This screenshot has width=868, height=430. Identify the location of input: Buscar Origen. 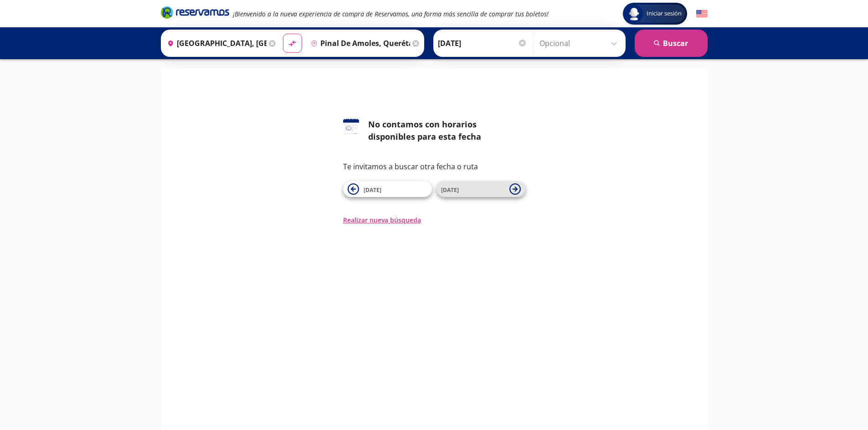
(215, 44).